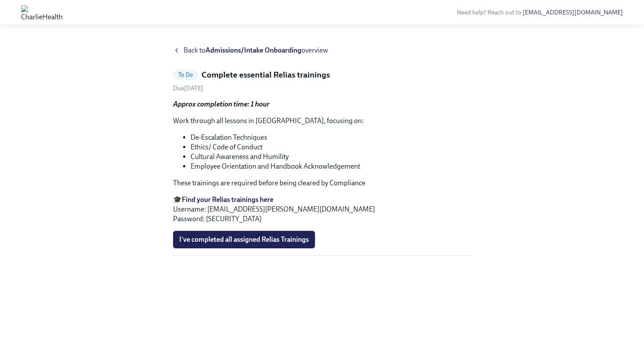 The height and width of the screenshot is (364, 644). Describe the element at coordinates (227, 199) in the screenshot. I see `strong: Find your Relias trainings here` at that location.